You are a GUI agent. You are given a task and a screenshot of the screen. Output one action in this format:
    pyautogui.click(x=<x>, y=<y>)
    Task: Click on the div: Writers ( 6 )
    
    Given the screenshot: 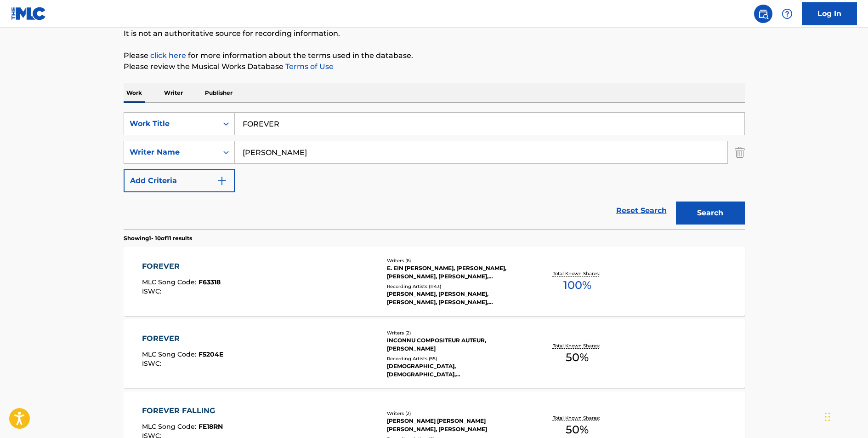 What is the action you would take?
    pyautogui.click(x=456, y=261)
    